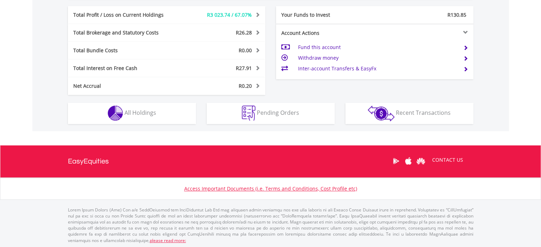 This screenshot has width=541, height=247. Describe the element at coordinates (326, 33) in the screenshot. I see `div: Account Actions` at that location.